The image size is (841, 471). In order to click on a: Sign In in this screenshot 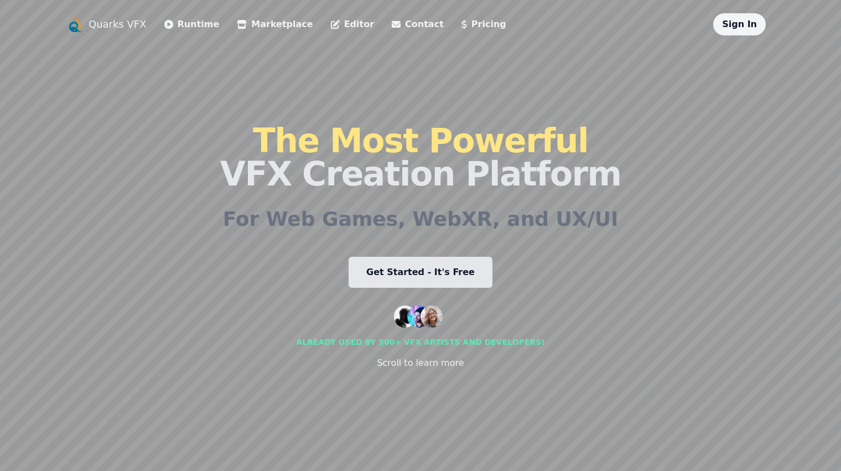, I will do `click(739, 24)`.